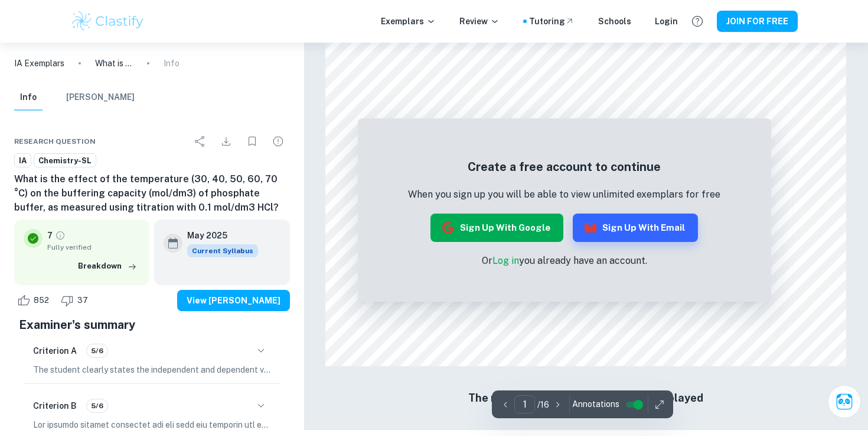 The width and height of the screenshot is (868, 436). Describe the element at coordinates (201, 141) in the screenshot. I see `div: Share` at that location.